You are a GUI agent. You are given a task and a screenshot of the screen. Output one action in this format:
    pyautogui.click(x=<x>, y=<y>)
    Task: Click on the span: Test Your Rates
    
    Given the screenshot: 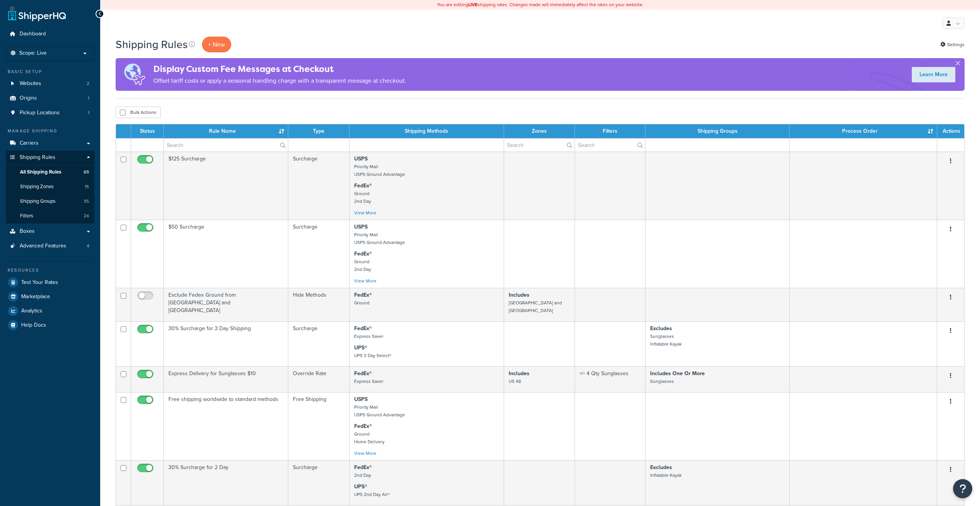 What is the action you would take?
    pyautogui.click(x=40, y=282)
    